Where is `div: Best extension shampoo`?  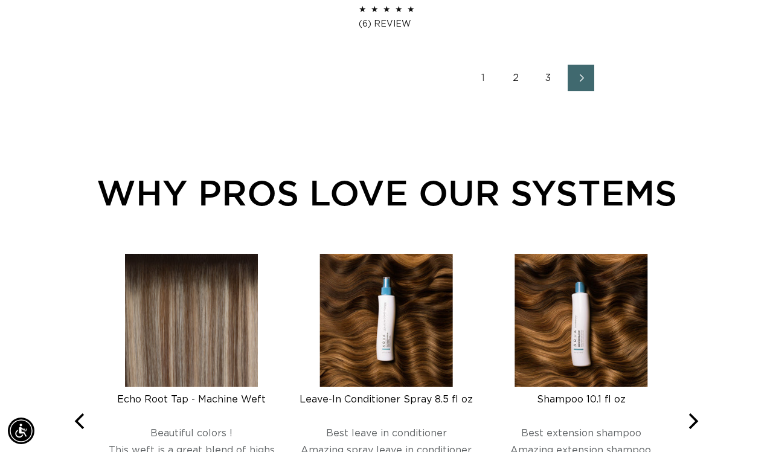 div: Best extension shampoo is located at coordinates (581, 433).